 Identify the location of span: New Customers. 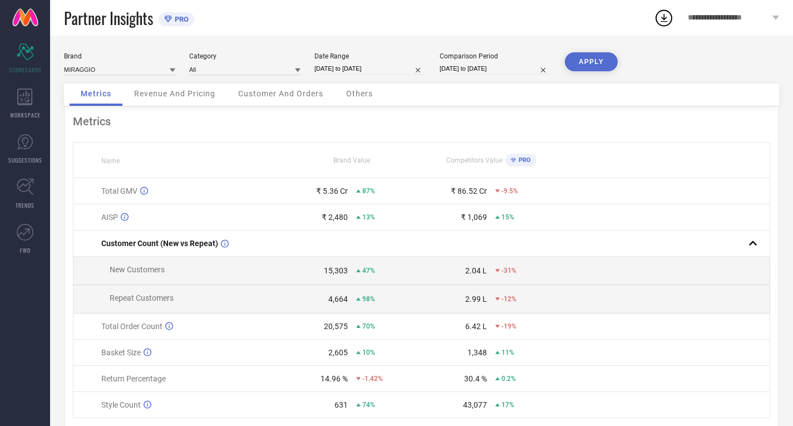
(137, 269).